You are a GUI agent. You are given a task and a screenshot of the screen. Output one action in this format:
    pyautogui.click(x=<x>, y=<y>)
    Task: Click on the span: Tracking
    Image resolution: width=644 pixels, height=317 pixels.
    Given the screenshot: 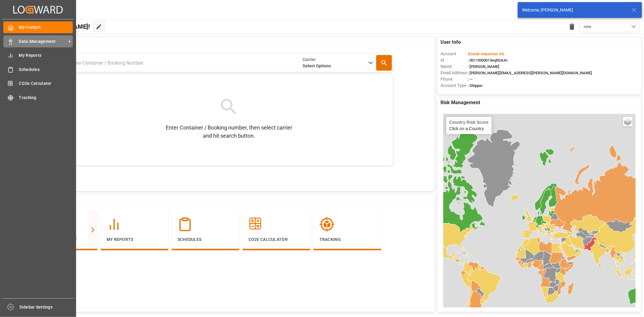 What is the action you would take?
    pyautogui.click(x=46, y=98)
    